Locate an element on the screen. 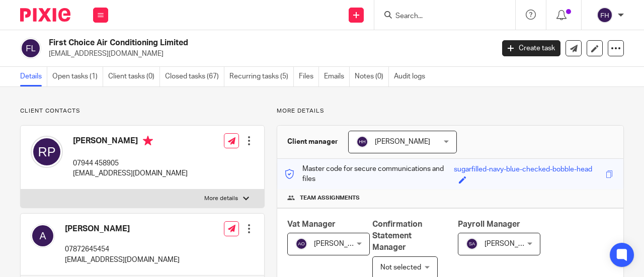 The height and width of the screenshot is (277, 644). a: Open tasks (1) is located at coordinates (77, 76).